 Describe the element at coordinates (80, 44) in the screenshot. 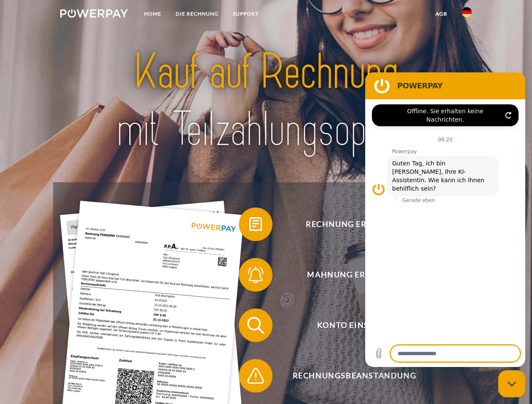

I see `p: Dieser Chat wird mit einem Cloudservice aufgezeichnet und unterliegt den Bedingungen der .` at that location.